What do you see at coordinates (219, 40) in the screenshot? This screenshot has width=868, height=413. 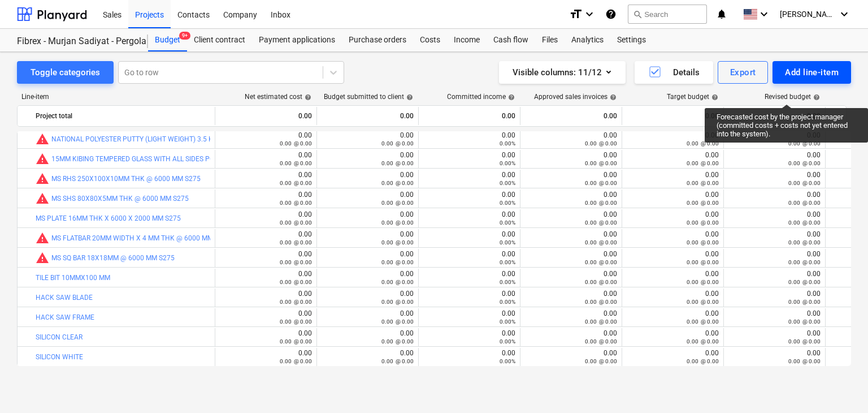 I see `div: Client contract` at bounding box center [219, 40].